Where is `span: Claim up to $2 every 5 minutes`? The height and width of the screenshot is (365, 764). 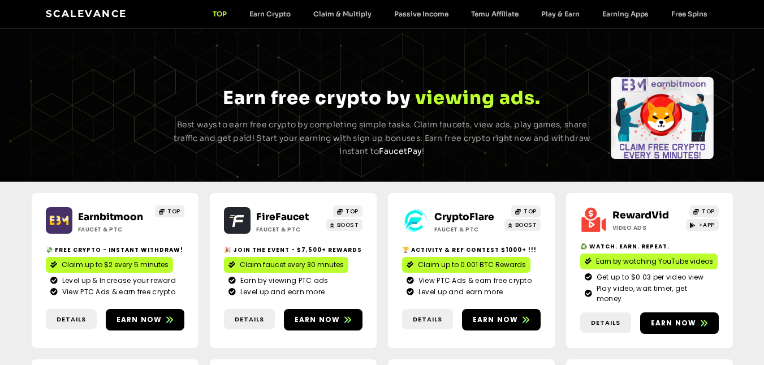
span: Claim up to $2 every 5 minutes is located at coordinates (115, 265).